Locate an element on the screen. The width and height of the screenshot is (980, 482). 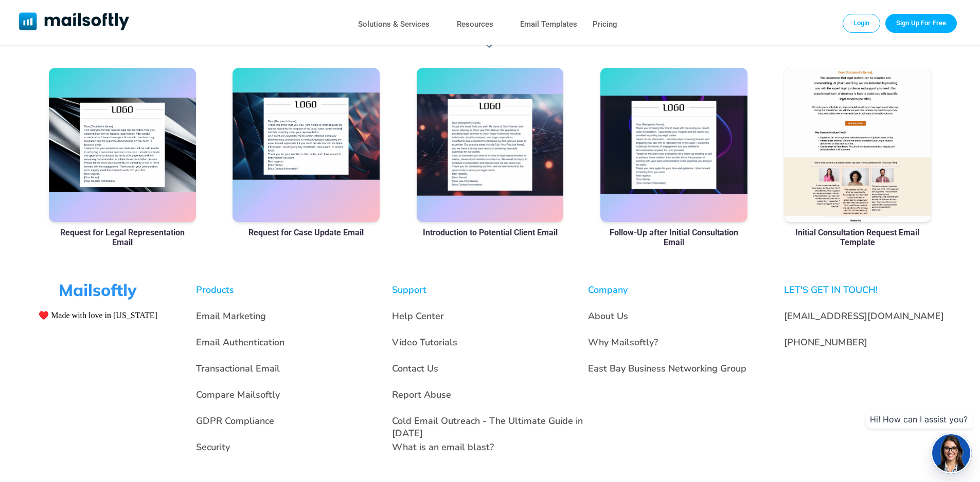
a: Initial Consultation Request Email Template is located at coordinates (858, 237).